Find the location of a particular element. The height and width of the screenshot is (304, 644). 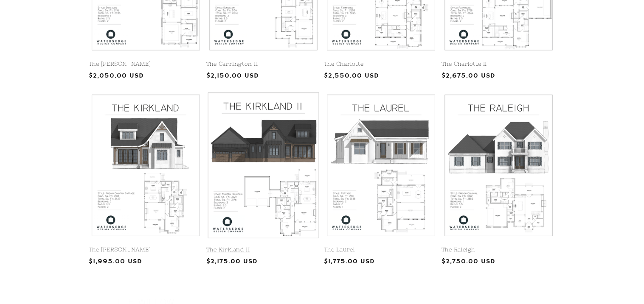

a: The Charlotte is located at coordinates (381, 64).